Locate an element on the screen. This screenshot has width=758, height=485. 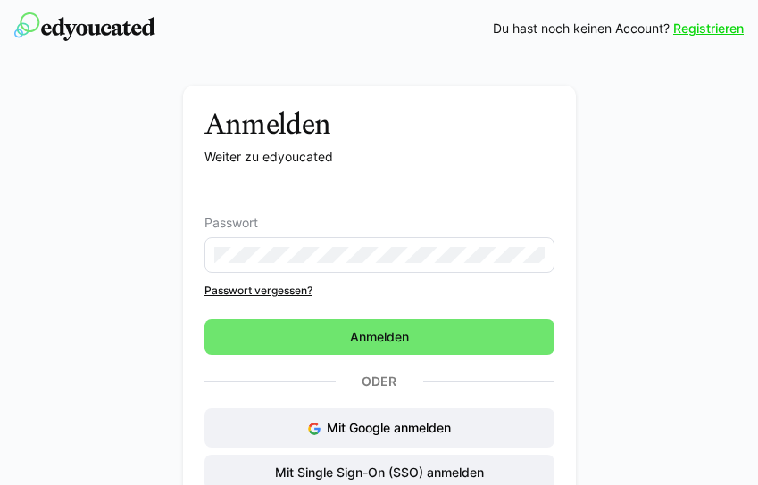
span: Mit Single Sign-On (SSO) anmelden is located at coordinates (379, 473).